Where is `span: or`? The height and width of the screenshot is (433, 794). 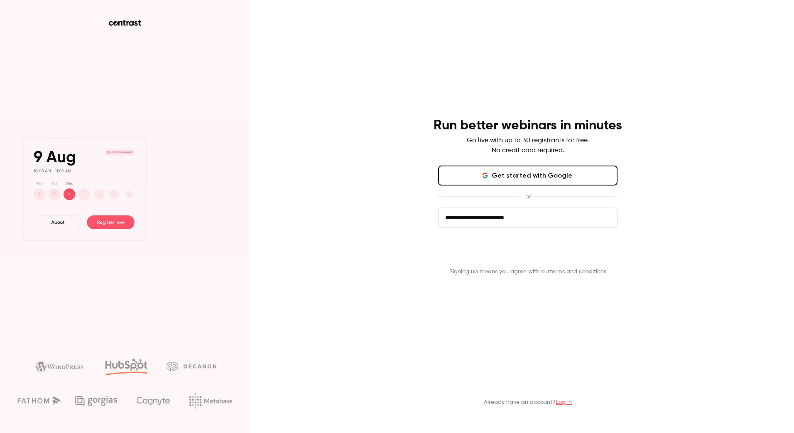 span: or is located at coordinates (528, 196).